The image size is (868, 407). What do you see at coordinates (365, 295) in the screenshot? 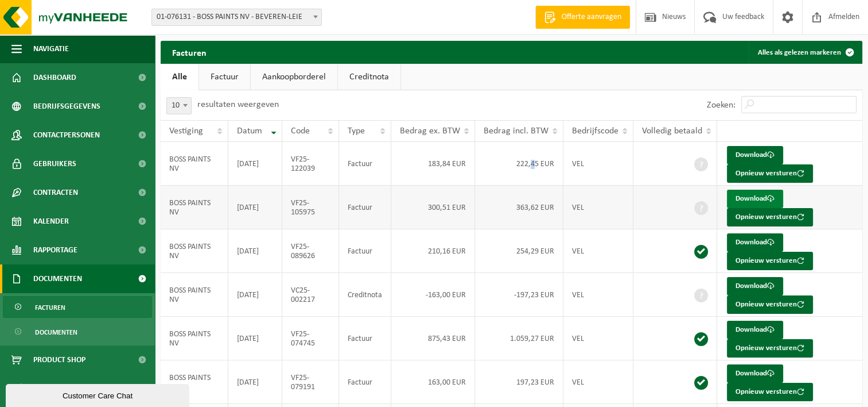
I see `td: Creditnota` at bounding box center [365, 295].